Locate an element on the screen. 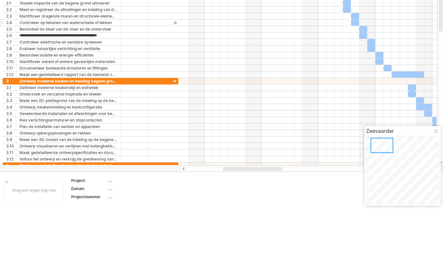  div: Evalueer natuurlijke verlichting en ventilatie is located at coordinates (68, 48).